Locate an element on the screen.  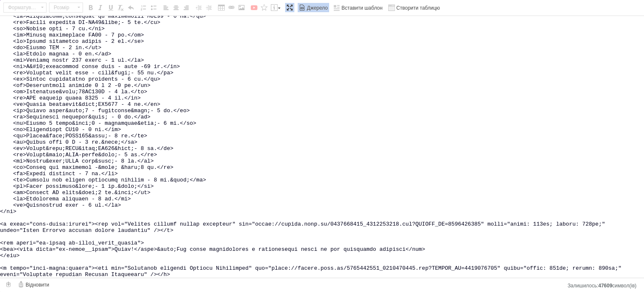
a: По правому краю is located at coordinates (186, 8).